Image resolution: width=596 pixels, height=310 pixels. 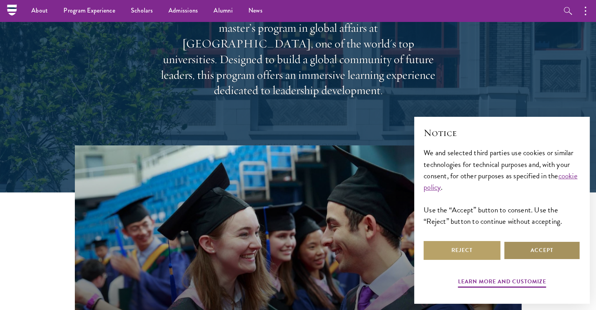 I want to click on button: Reject, so click(x=462, y=250).